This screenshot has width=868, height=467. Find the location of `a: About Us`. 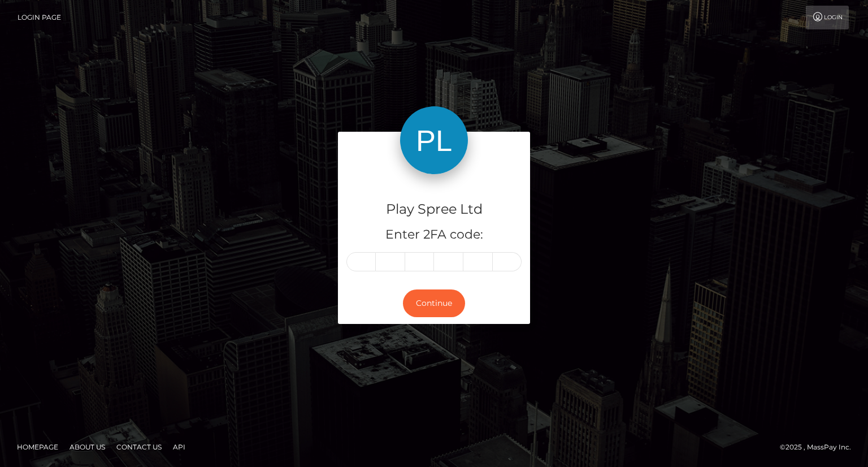

a: About Us is located at coordinates (87, 447).